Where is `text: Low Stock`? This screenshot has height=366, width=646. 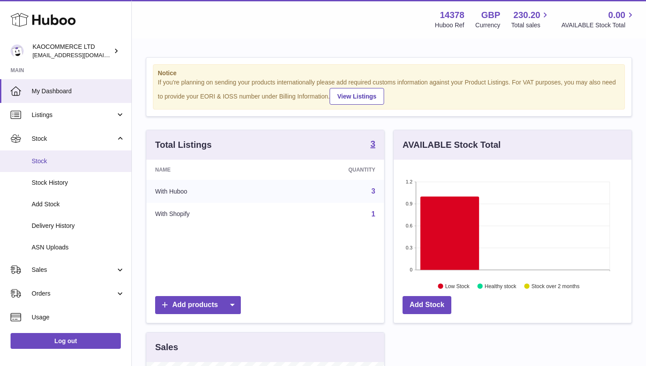
text: Low Stock is located at coordinates (458, 286).